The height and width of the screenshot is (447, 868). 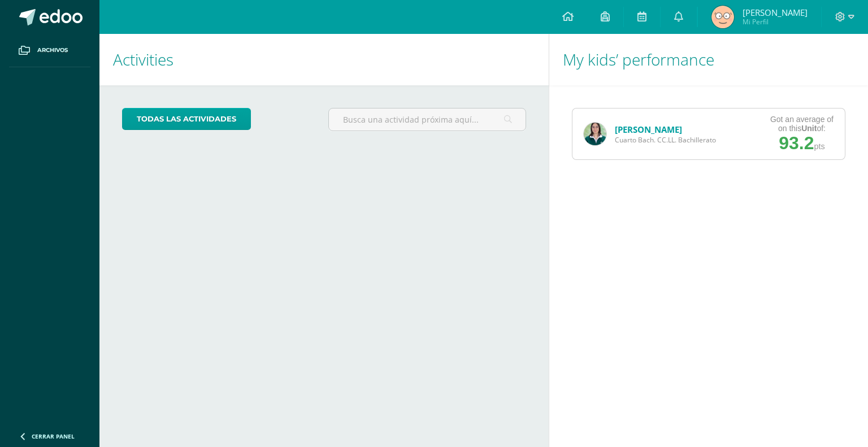 I want to click on strong: Unit, so click(x=809, y=128).